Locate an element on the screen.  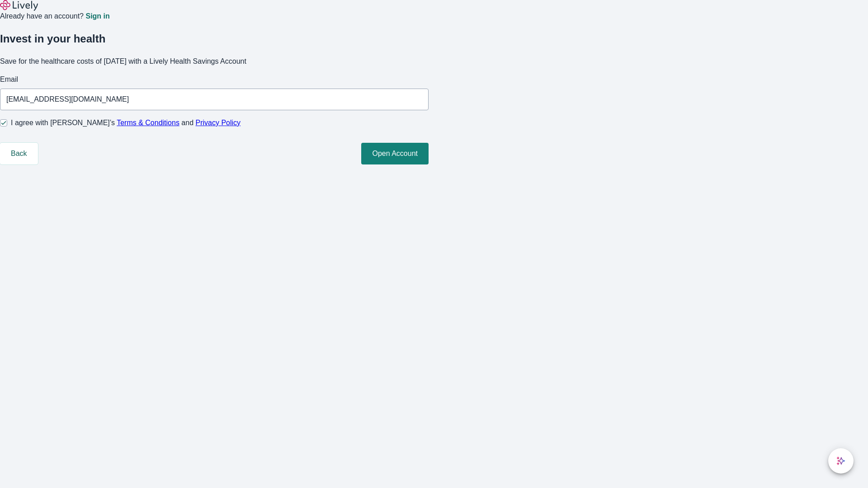
a: Privacy Policy is located at coordinates (218, 123).